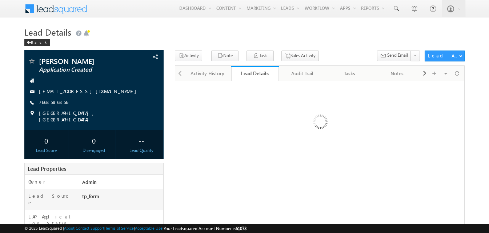 The width and height of the screenshot is (489, 233). What do you see at coordinates (350, 73) in the screenshot?
I see `div: Tasks` at bounding box center [350, 73].